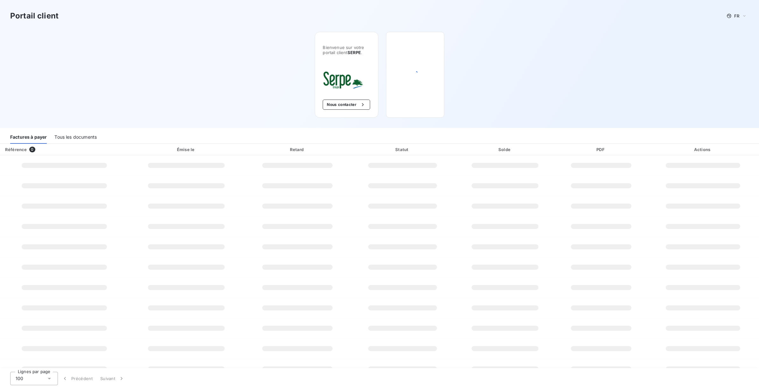 The width and height of the screenshot is (759, 389). What do you see at coordinates (703, 150) in the screenshot?
I see `div: Actions` at bounding box center [703, 150].